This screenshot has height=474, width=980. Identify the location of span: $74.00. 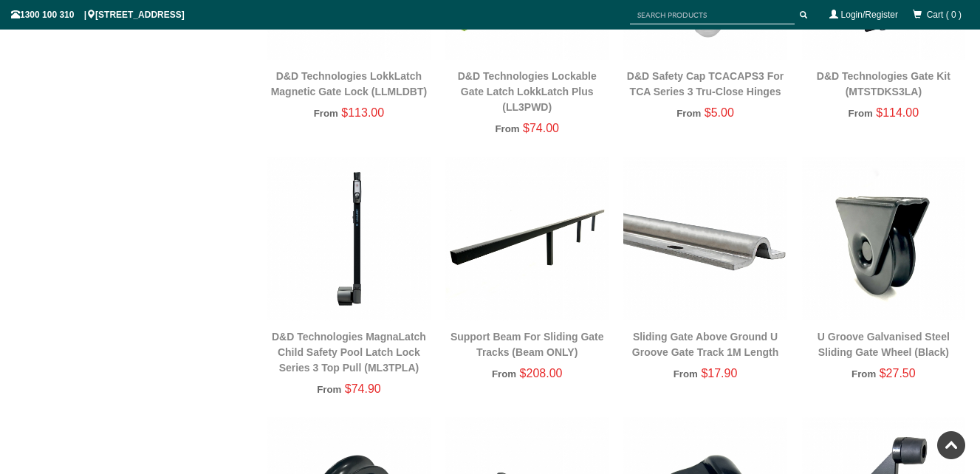
(541, 128).